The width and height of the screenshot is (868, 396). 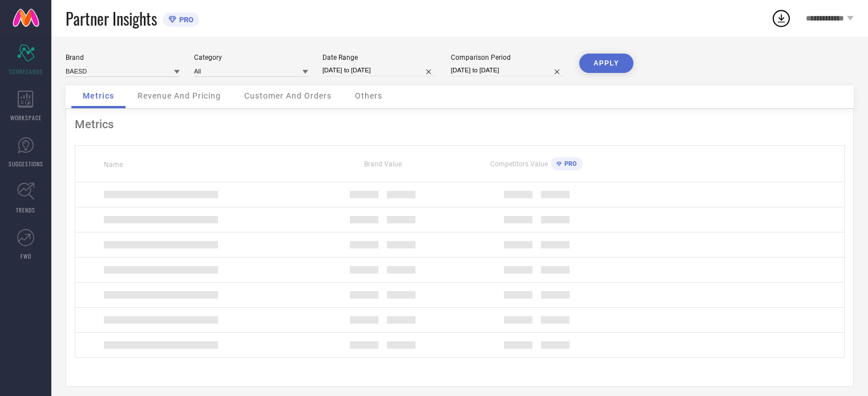 What do you see at coordinates (26, 117) in the screenshot?
I see `span: WORKSPACE` at bounding box center [26, 117].